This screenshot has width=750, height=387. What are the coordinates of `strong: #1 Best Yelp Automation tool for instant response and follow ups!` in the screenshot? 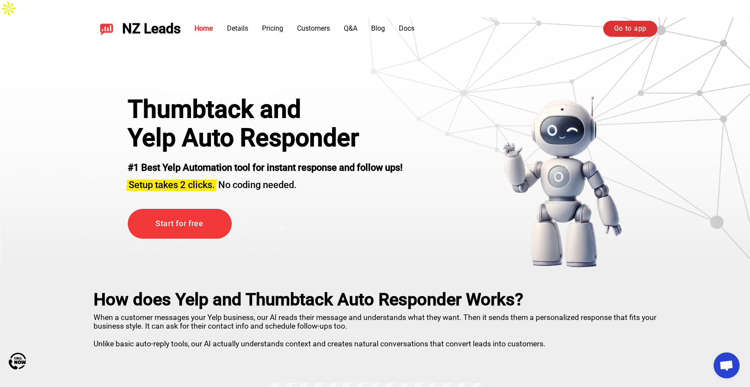 It's located at (265, 167).